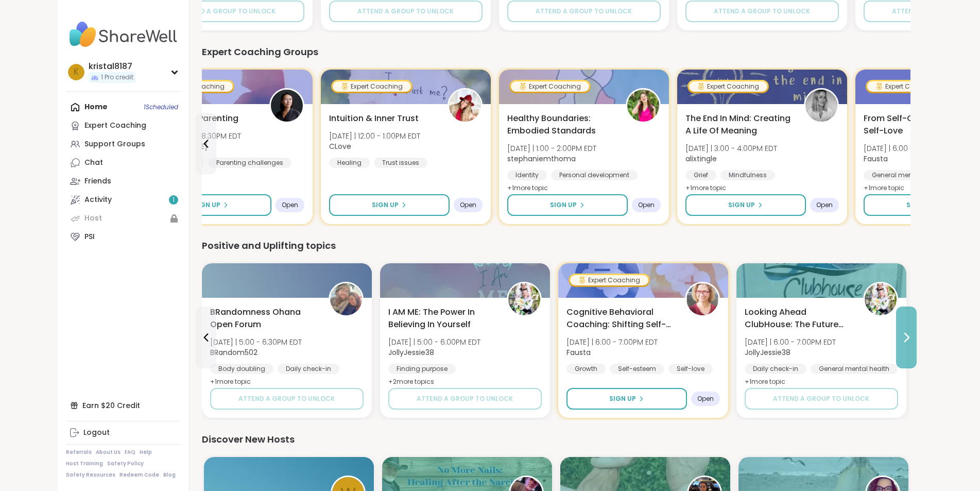  I want to click on span: From Self-Criticism to Self-Love, so click(917, 124).